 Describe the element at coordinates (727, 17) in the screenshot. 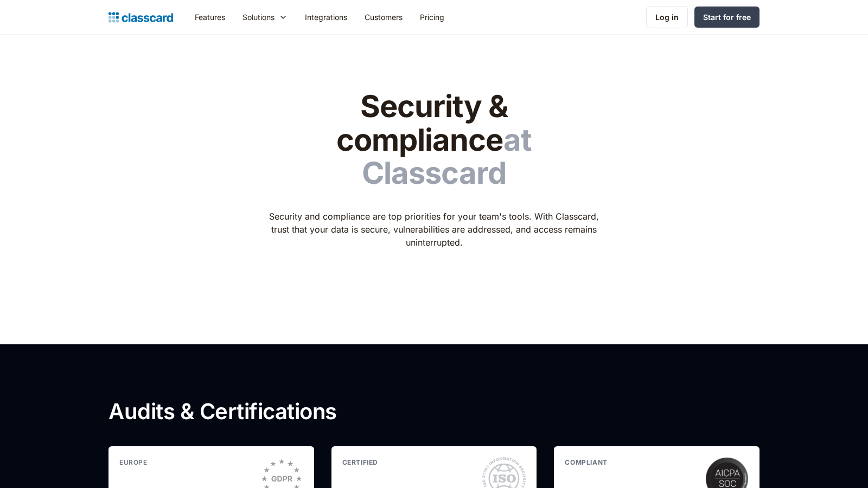

I see `div: Start for free` at that location.